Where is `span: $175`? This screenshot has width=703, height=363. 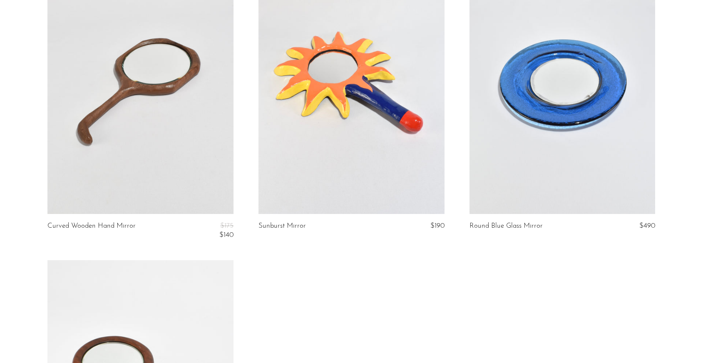
span: $175 is located at coordinates (227, 226).